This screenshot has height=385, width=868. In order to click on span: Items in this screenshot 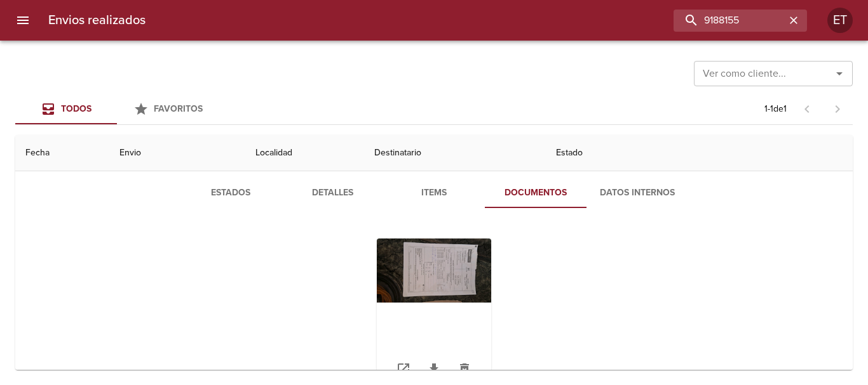, I will do `click(434, 193)`.